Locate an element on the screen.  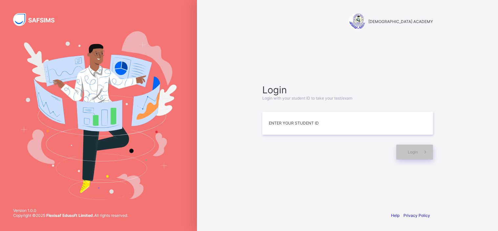
span: Login with your student ID to take your test/exam is located at coordinates (307, 98).